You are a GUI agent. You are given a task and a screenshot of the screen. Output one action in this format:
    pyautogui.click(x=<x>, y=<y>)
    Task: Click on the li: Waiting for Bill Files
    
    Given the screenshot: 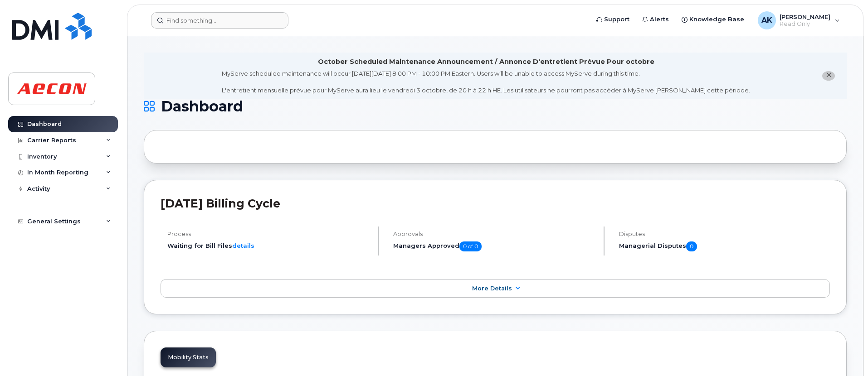 What is the action you would take?
    pyautogui.click(x=268, y=246)
    